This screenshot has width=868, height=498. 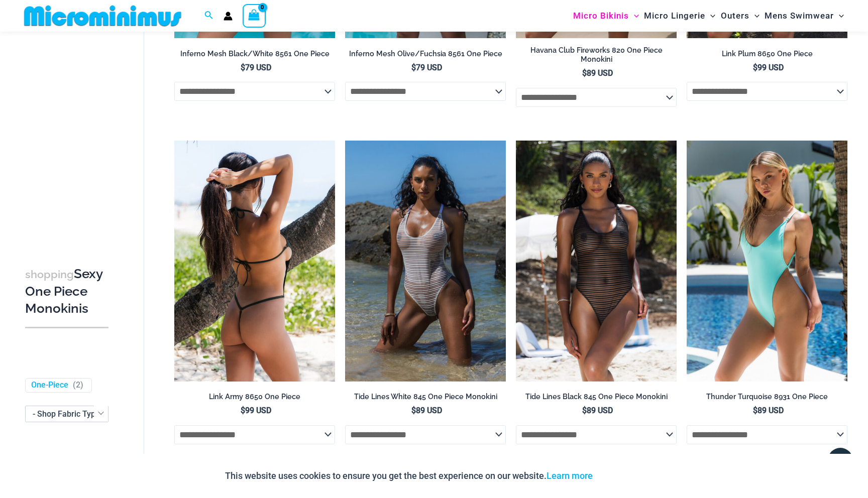 What do you see at coordinates (596, 397) in the screenshot?
I see `h2: Tide Lines Black 845 One Piece Monokini` at bounding box center [596, 397].